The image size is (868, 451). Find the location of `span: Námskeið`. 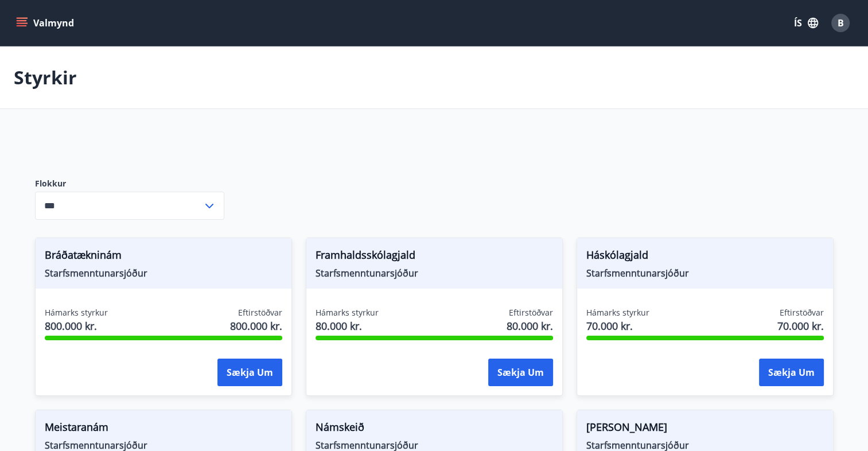

span: Námskeið is located at coordinates (434, 429).